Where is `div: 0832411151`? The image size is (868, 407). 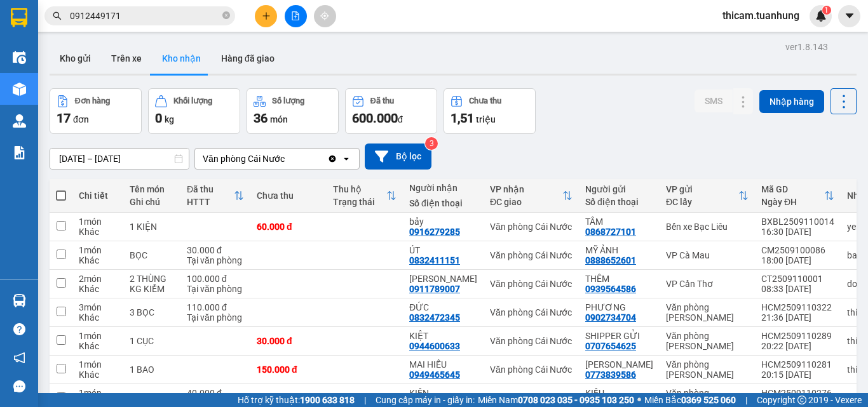 div: 0832411151 is located at coordinates (434, 260).